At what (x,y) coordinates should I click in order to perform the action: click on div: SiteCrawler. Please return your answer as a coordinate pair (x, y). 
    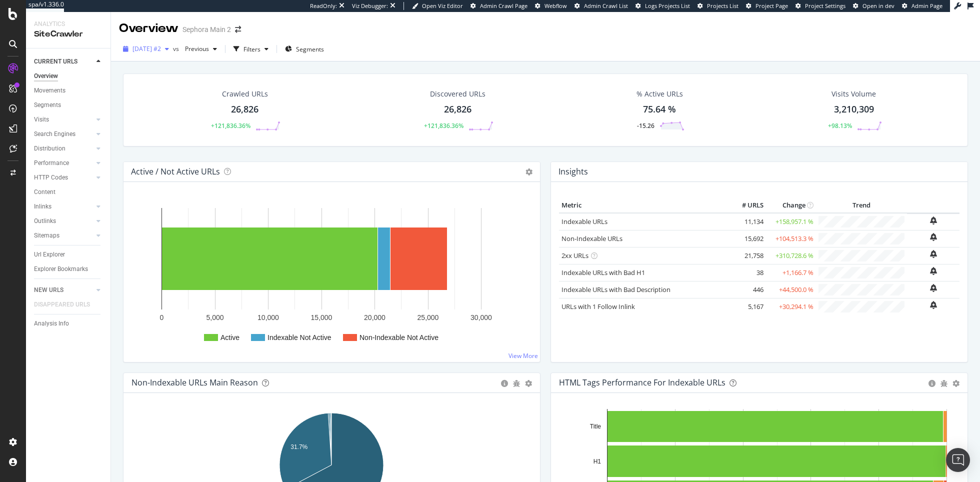
    Looking at the image, I should click on (68, 34).